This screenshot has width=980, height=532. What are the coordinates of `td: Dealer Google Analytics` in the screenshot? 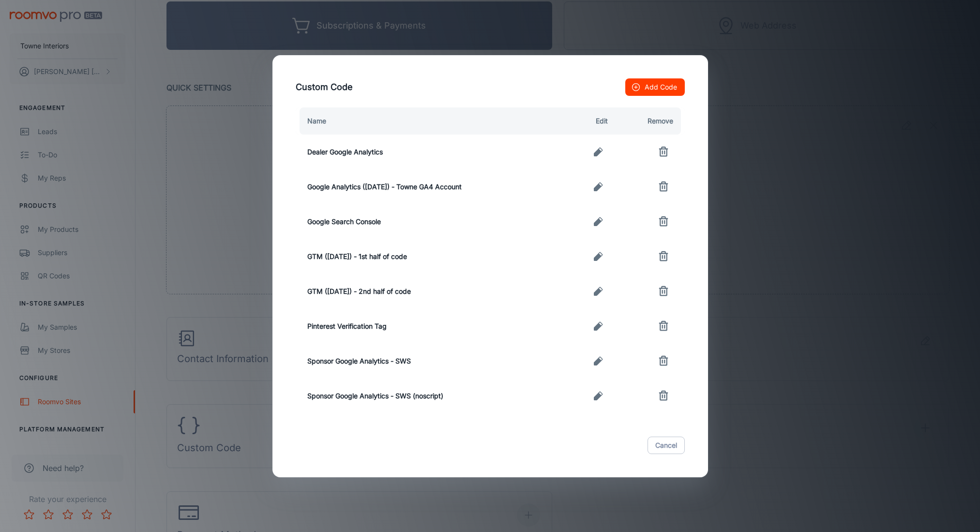 It's located at (429, 152).